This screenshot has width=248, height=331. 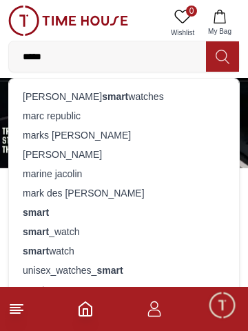 I want to click on span: My Bag, so click(x=220, y=31).